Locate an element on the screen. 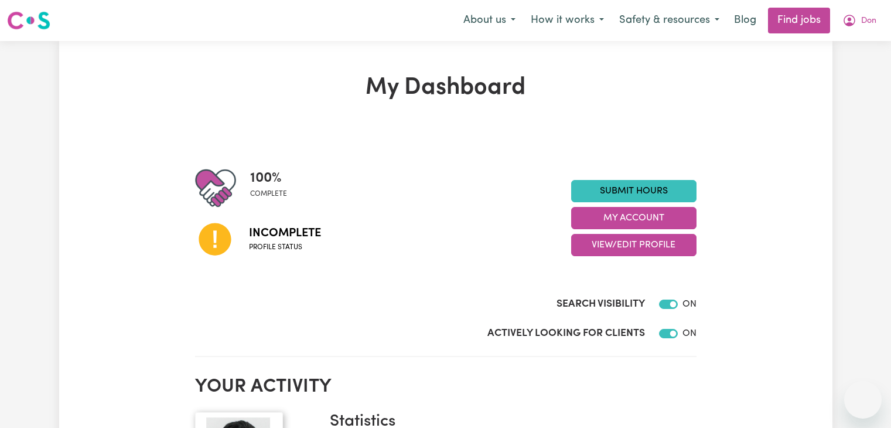 The image size is (891, 428). a: Blog is located at coordinates (745, 21).